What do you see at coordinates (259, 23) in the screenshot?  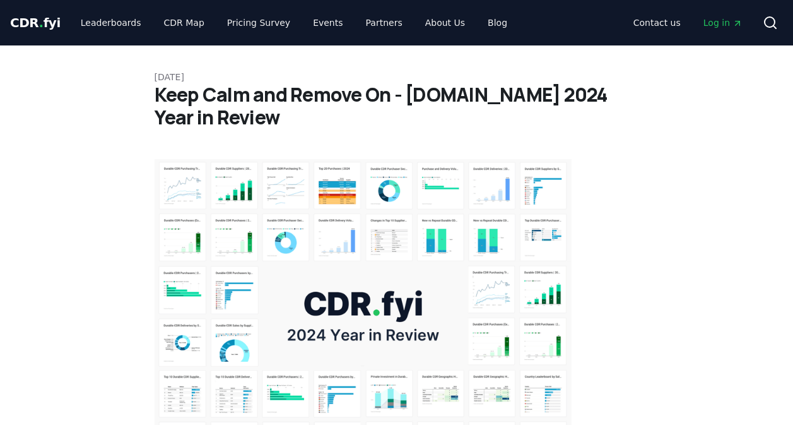 I see `a: Pricing Survey` at bounding box center [259, 23].